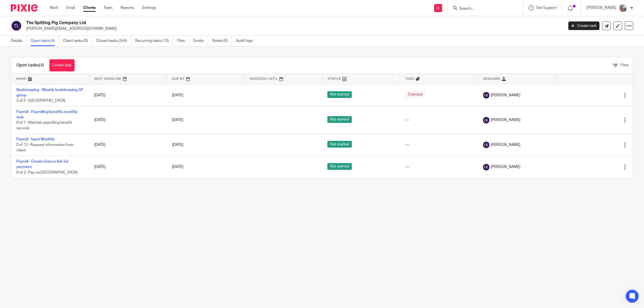 This screenshot has height=308, width=644. Describe the element at coordinates (47, 114) in the screenshot. I see `a: Payroll - Payrolling benefits monthly task` at that location.